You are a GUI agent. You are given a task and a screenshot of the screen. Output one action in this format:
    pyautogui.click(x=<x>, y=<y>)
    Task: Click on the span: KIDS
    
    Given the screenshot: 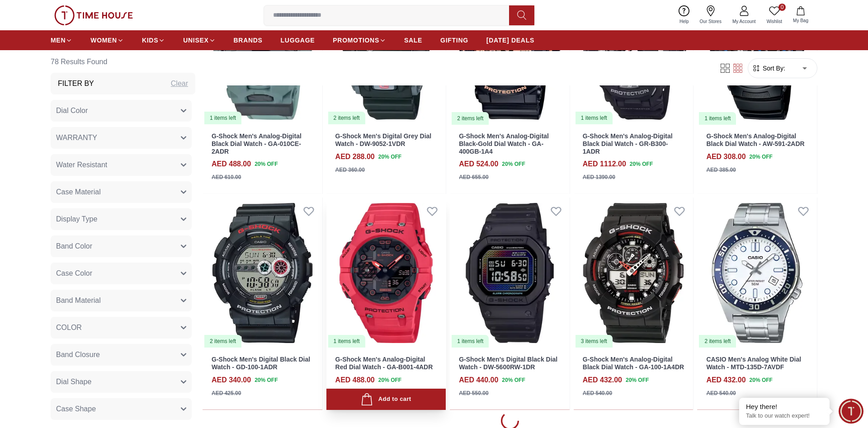 What is the action you would take?
    pyautogui.click(x=150, y=40)
    